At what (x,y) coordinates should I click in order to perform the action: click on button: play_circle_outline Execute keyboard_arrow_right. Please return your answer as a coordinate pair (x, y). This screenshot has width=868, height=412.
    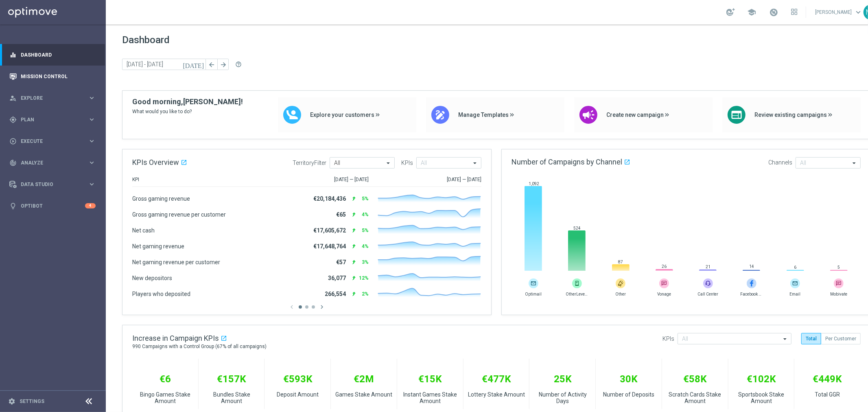
    Looking at the image, I should click on (53, 141).